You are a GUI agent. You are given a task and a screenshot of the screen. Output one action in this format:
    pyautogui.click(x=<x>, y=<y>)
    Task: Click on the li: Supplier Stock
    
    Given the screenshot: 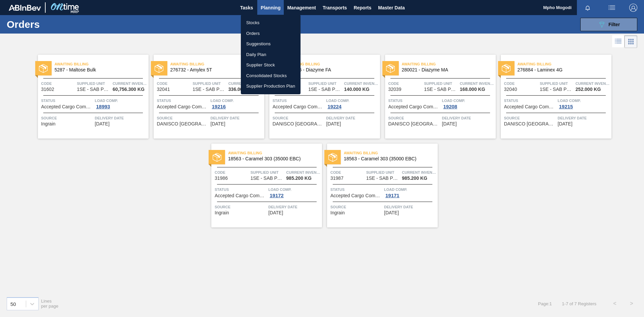 What is the action you would take?
    pyautogui.click(x=271, y=65)
    